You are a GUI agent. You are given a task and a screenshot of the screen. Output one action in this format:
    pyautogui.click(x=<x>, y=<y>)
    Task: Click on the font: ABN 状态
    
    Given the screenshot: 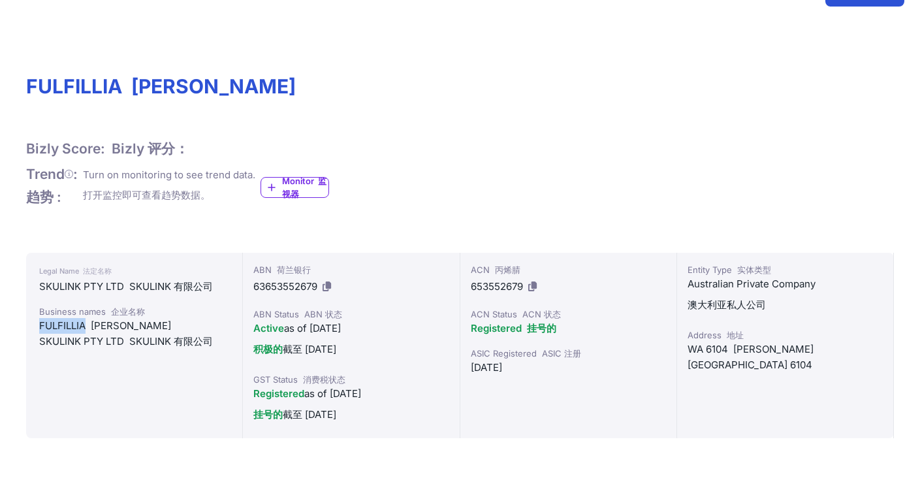 What is the action you would take?
    pyautogui.click(x=323, y=314)
    